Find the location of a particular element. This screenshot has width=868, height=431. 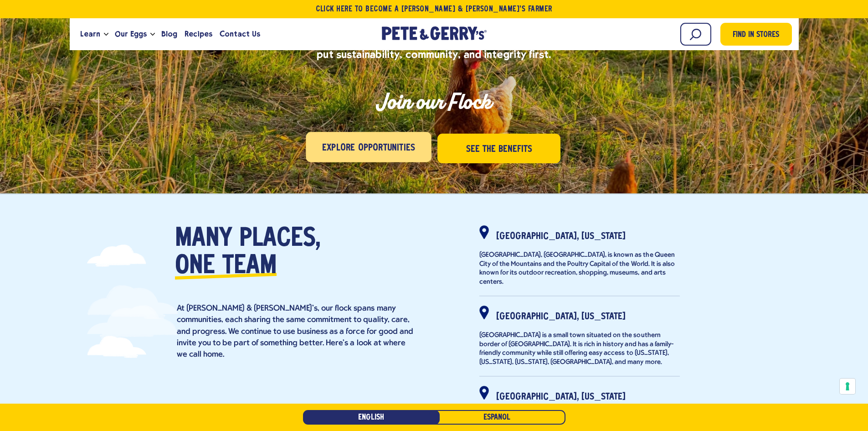

span: Contact Us is located at coordinates (240, 33).